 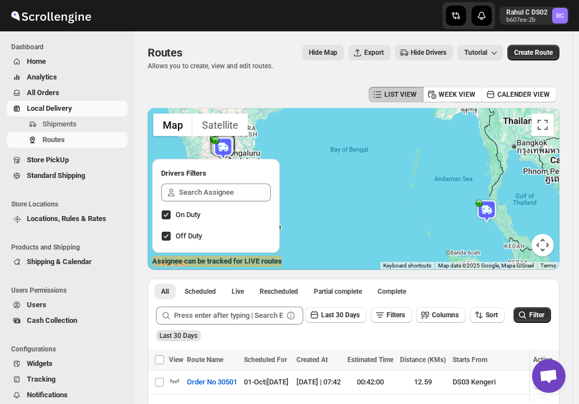 I want to click on span: Tracking, so click(x=41, y=379).